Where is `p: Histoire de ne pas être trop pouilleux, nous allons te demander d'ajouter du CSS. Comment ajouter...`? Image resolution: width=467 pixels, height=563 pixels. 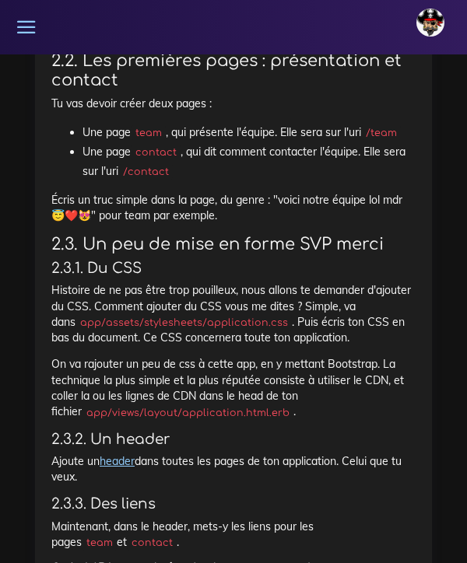 p: Histoire de ne pas être trop pouilleux, nous allons te demander d'ajouter du CSS. Comment ajouter... is located at coordinates (233, 314).